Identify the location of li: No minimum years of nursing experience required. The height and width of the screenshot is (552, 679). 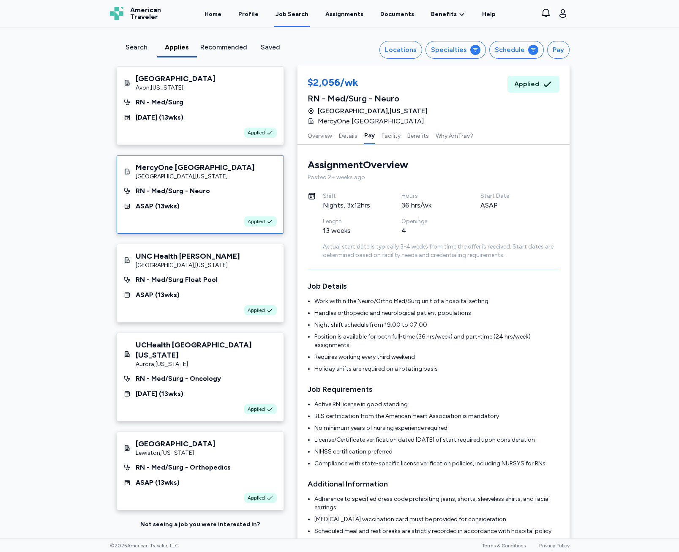
(437, 428).